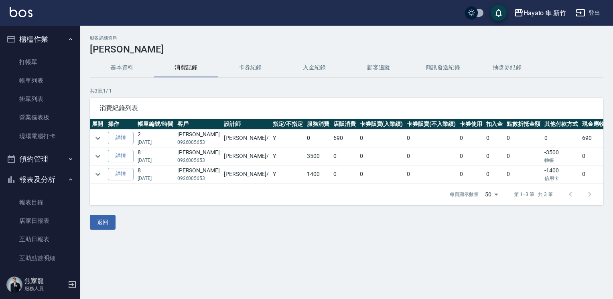 The image size is (613, 299). I want to click on button: 消費記錄, so click(186, 68).